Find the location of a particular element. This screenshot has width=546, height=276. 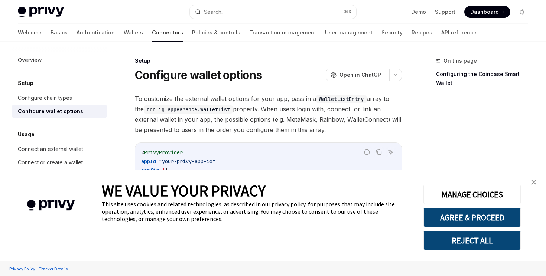

a: Authentication is located at coordinates (96, 33).